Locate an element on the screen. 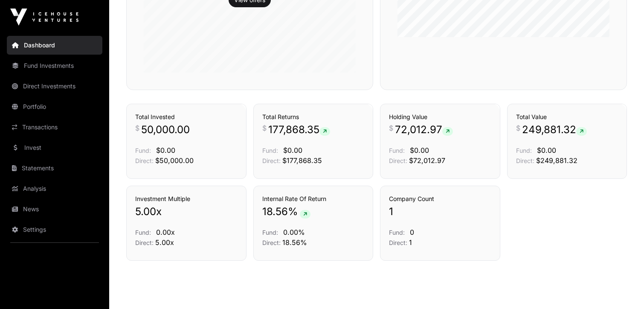 This screenshot has height=309, width=644. a: Dashboard is located at coordinates (54, 45).